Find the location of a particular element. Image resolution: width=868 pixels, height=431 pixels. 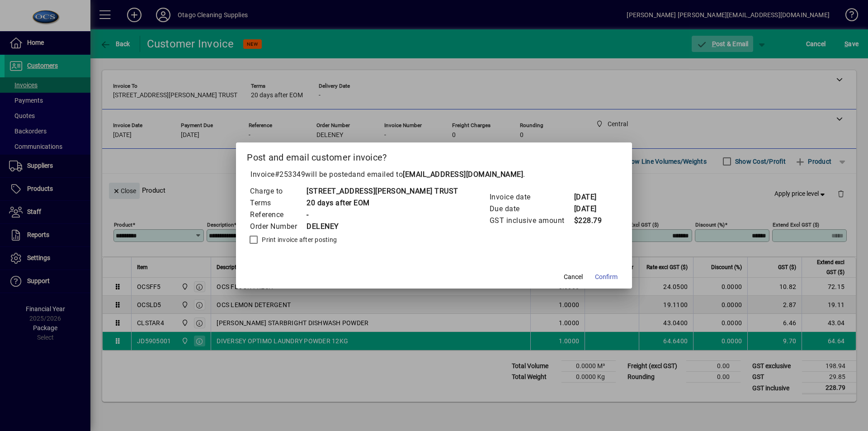

td: Due date is located at coordinates (531, 209).